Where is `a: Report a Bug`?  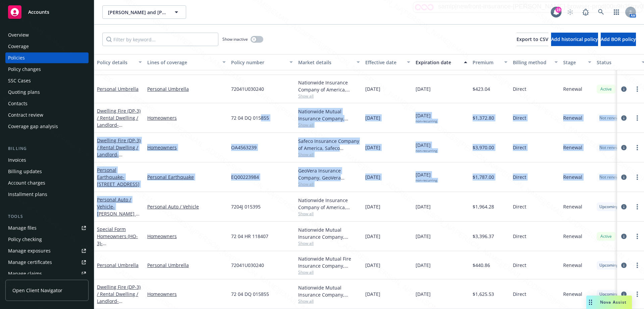
a: Report a Bug is located at coordinates (586, 12).